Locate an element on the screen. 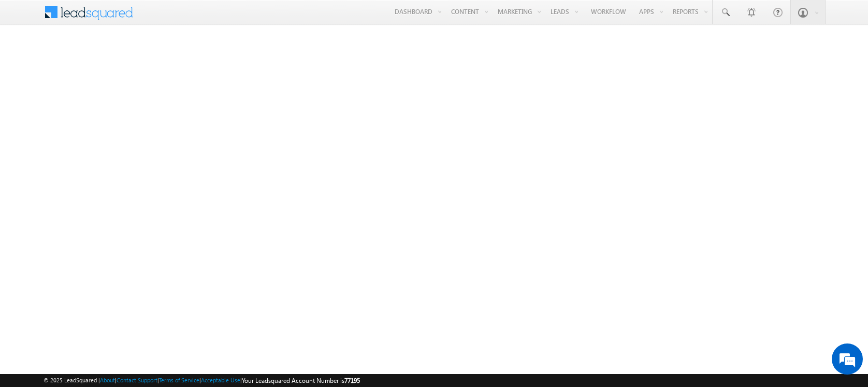  span: 77195 is located at coordinates (352, 380).